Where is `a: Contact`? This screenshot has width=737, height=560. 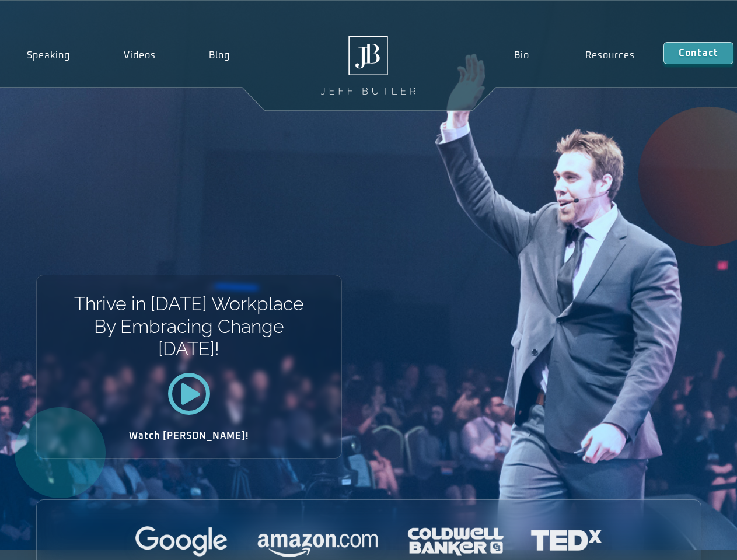 a: Contact is located at coordinates (698, 53).